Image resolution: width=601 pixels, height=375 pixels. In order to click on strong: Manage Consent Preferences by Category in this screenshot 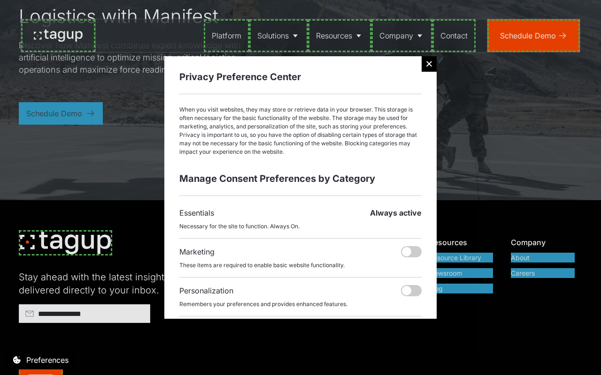, I will do `click(277, 179)`.